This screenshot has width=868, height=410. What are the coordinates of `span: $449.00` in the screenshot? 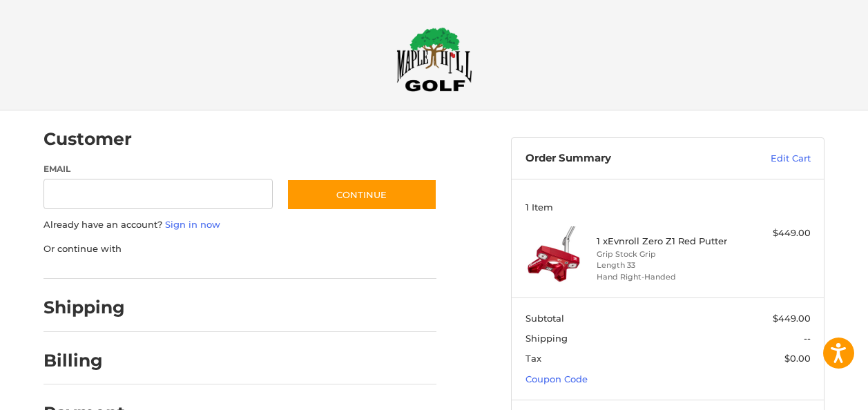 It's located at (791, 318).